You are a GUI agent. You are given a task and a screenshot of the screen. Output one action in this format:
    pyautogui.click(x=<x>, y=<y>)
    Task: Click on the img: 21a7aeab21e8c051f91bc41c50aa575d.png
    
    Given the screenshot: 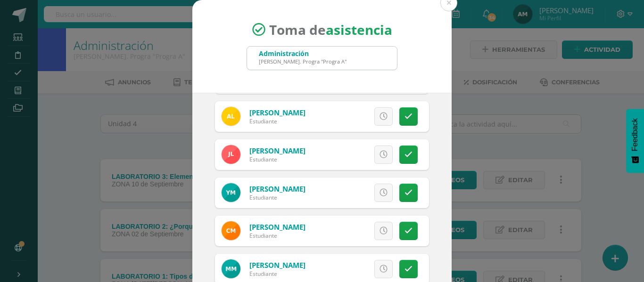 What is the action you would take?
    pyautogui.click(x=231, y=269)
    